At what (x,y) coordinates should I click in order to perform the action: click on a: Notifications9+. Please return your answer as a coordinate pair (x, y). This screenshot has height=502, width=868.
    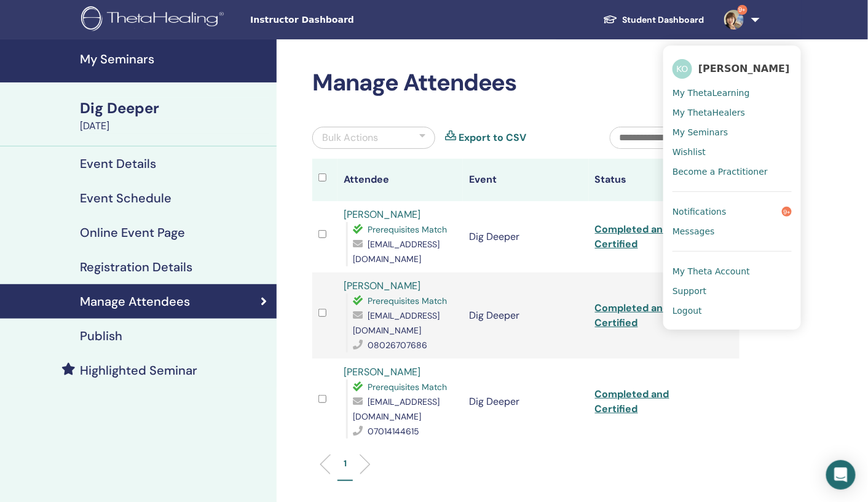
    Looking at the image, I should click on (732, 212).